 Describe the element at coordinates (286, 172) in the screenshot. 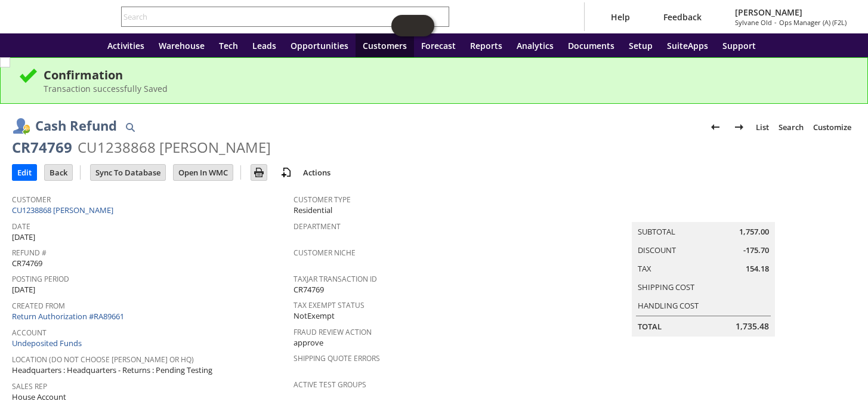

I see `img: add-record.svg` at that location.